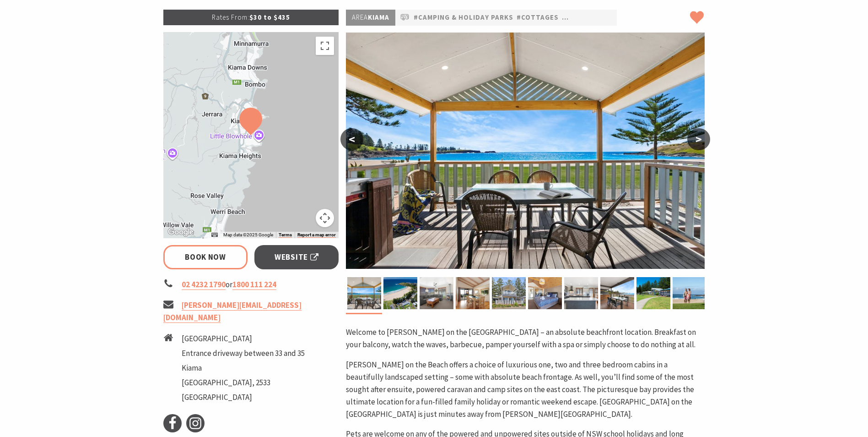 Image resolution: width=868 pixels, height=437 pixels. Describe the element at coordinates (325, 218) in the screenshot. I see `button: Map camera controls` at that location.